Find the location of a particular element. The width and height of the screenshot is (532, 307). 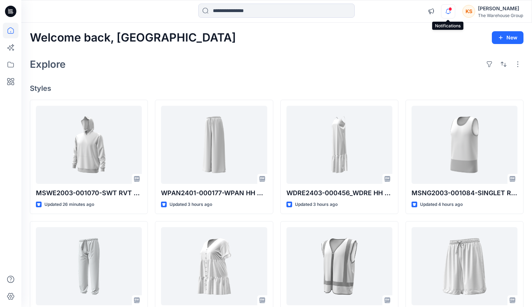

div: KS is located at coordinates (468, 11).